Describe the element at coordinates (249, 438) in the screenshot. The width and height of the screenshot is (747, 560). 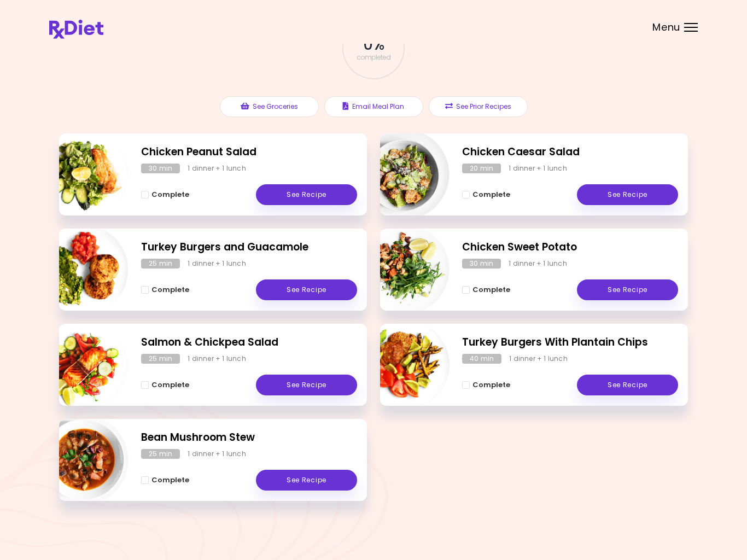
I see `h2: Bean Mushroom Stew` at that location.